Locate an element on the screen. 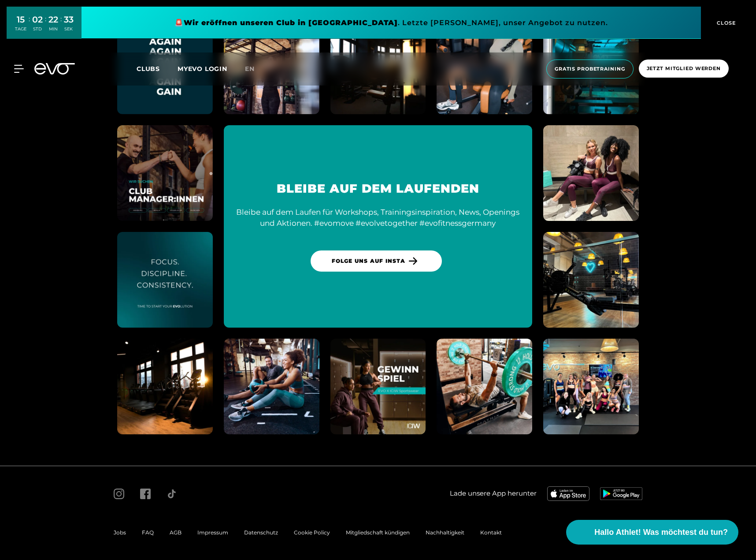 The width and height of the screenshot is (756, 560). span: FAQ is located at coordinates (148, 532).